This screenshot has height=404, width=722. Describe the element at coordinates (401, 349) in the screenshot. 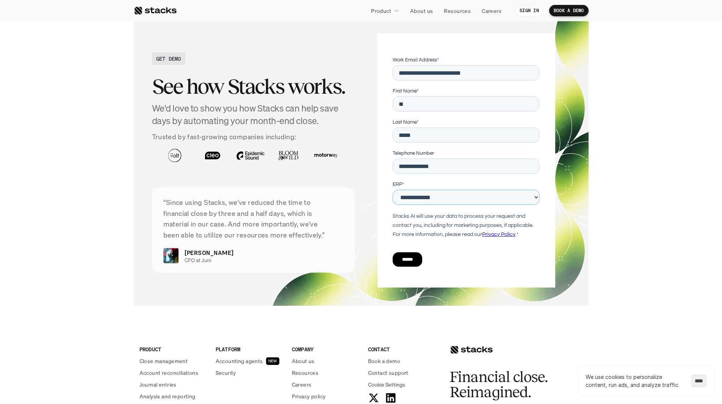

I see `p: CONTACT` at that location.